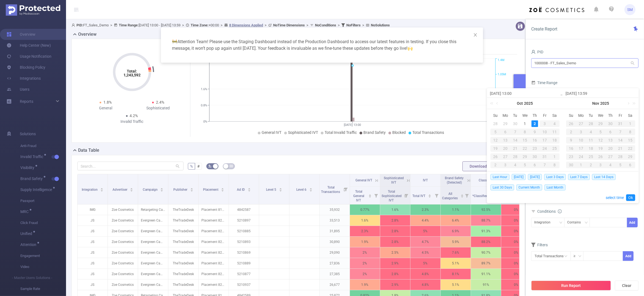 The image size is (644, 296). I want to click on a: Ok, so click(631, 197).